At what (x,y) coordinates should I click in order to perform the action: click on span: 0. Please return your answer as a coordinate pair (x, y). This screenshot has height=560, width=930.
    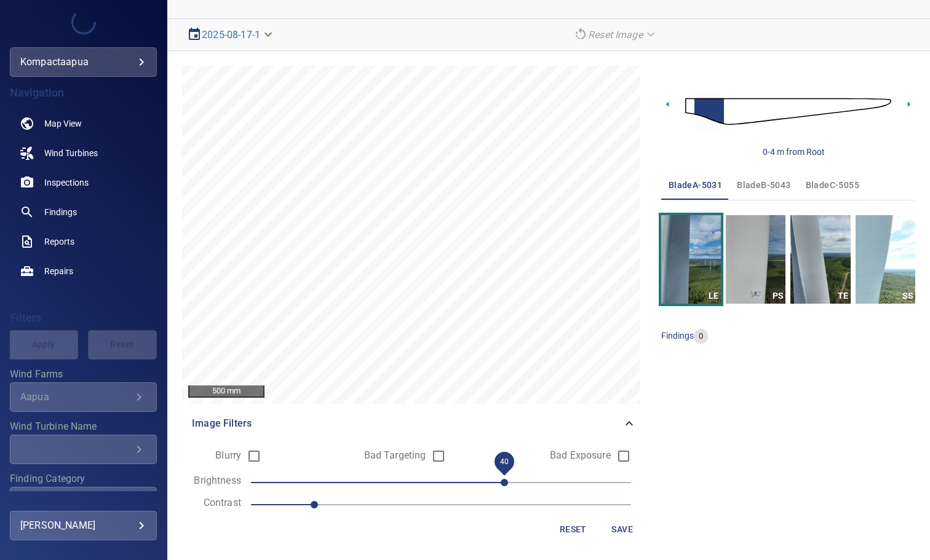
    Looking at the image, I should click on (701, 336).